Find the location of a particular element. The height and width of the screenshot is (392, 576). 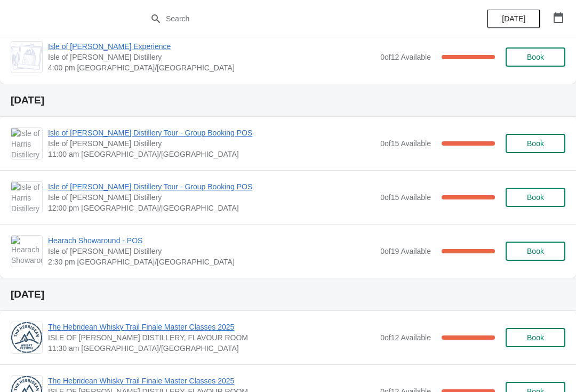

input: Search is located at coordinates (298, 19).